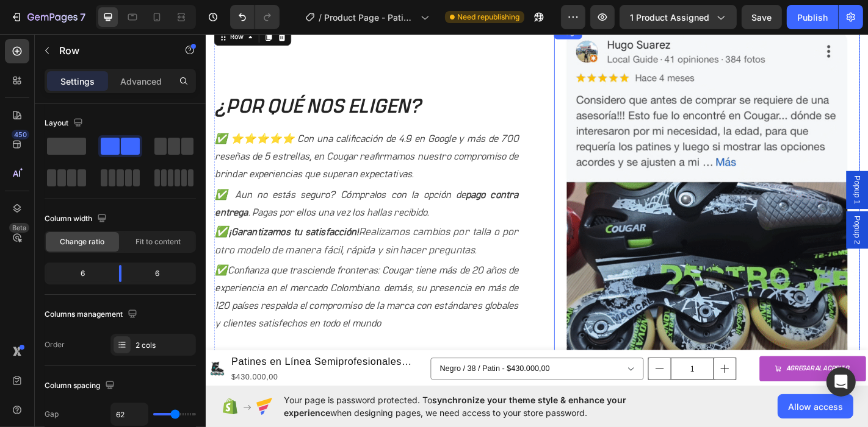 The image size is (868, 427). I want to click on span: Change ratio, so click(82, 242).